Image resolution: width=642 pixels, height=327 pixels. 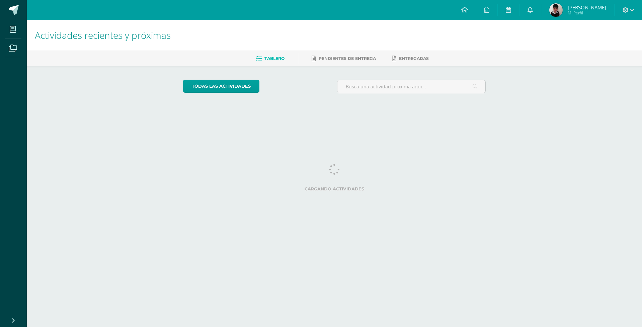 I want to click on span: Mi Perfil, so click(x=587, y=13).